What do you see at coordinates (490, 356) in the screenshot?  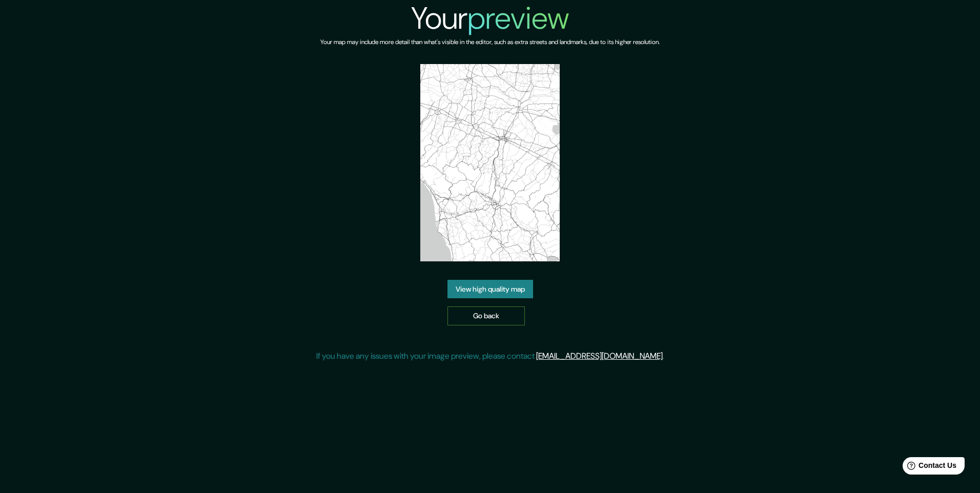 I see `p: If you have any issues with your image preview, please contact .` at bounding box center [490, 356].